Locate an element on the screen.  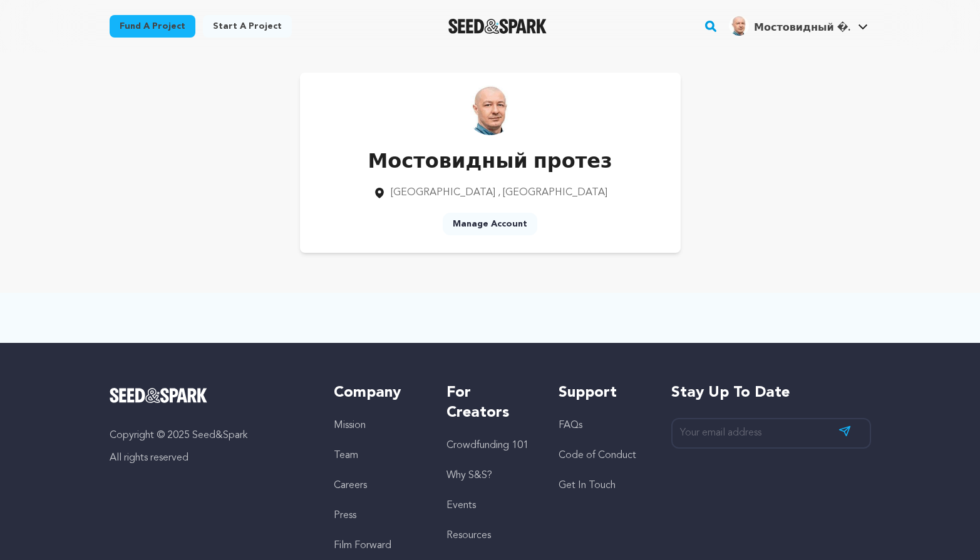
a: Careers is located at coordinates (350, 486).